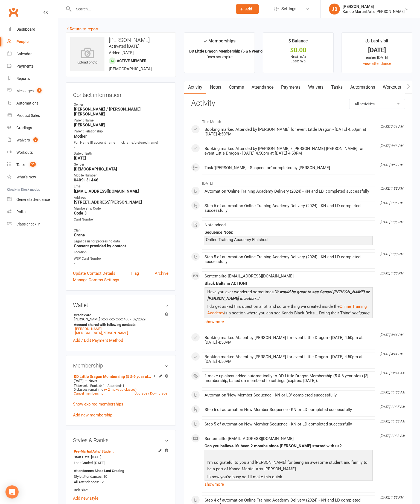 The height and width of the screenshot is (504, 420). What do you see at coordinates (289, 313) in the screenshot?
I see `p: I do get asked this question a lot, and so one thing we created inside the is a section where you...` at bounding box center [289, 313].